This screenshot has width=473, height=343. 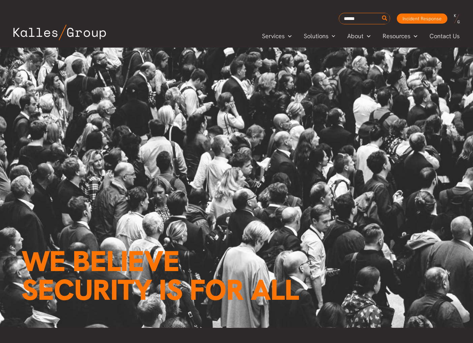 What do you see at coordinates (60, 32) in the screenshot?
I see `img: Kalles Group` at bounding box center [60, 32].